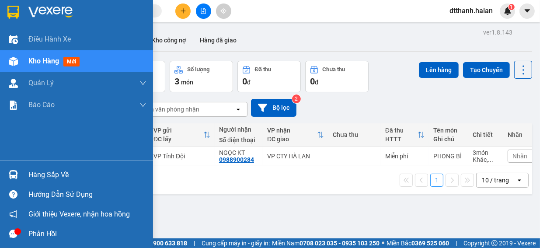 This screenshot has height=248, width=540. What do you see at coordinates (292, 139) in the screenshot?
I see `div: ĐC giao` at bounding box center [292, 139].